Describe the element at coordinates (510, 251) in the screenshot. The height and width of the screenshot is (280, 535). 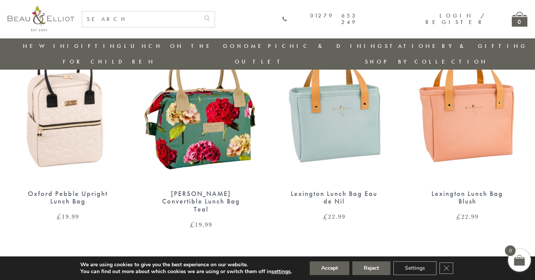
I see `span: 0` at that location.